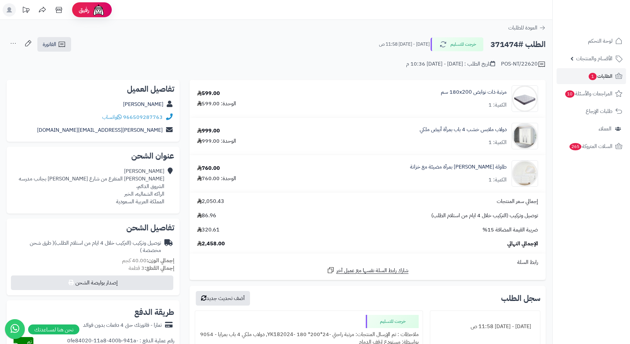 This screenshot has height=344, width=630. What do you see at coordinates (93, 89) in the screenshot?
I see `h2: تفاصيل العميل` at bounding box center [93, 89].